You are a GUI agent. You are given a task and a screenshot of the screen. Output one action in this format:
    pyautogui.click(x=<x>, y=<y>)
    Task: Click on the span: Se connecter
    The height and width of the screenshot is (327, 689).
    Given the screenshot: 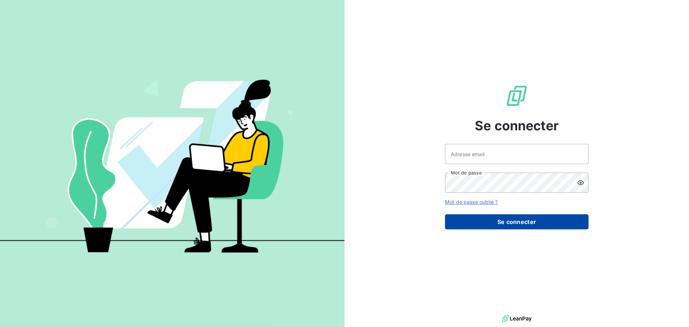 What is the action you would take?
    pyautogui.click(x=517, y=126)
    